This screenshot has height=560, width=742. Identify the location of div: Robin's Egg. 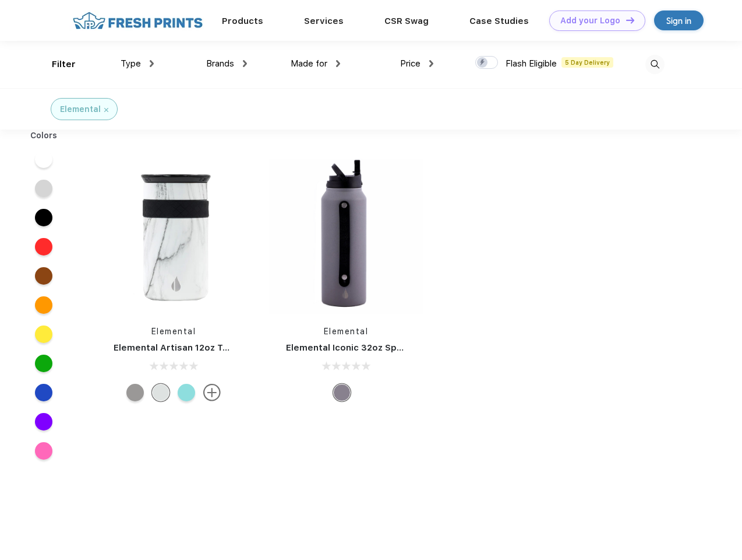
(187, 392).